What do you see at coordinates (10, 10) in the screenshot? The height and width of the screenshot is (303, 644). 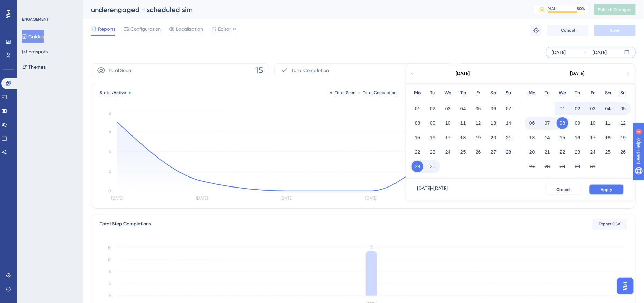 I see `button: Open AI Assistant Launcher` at bounding box center [10, 10].